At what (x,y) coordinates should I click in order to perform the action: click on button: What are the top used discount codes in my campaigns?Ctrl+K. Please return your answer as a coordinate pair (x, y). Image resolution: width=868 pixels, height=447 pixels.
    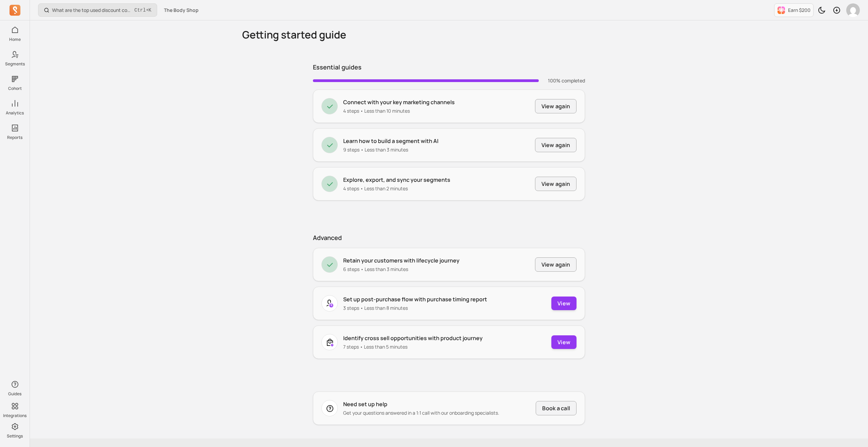
    Looking at the image, I should click on (98, 10).